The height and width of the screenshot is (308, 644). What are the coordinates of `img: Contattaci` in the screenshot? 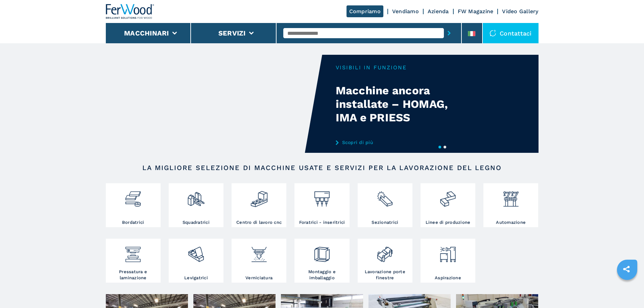 It's located at (493, 33).